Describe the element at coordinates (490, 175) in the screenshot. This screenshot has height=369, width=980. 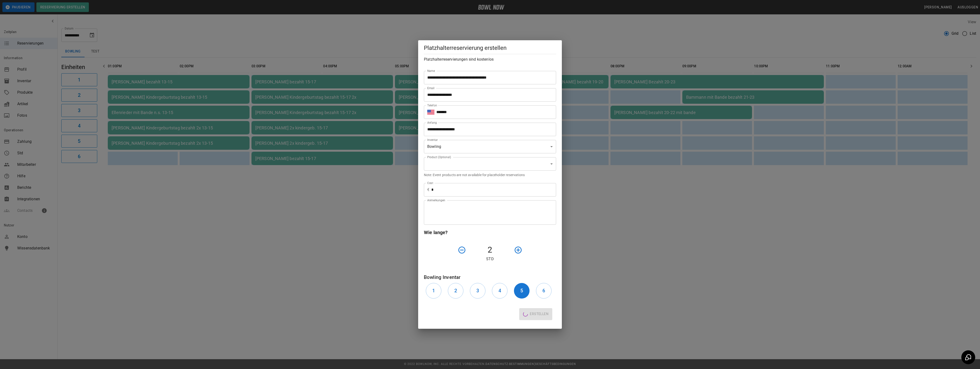
I see `p: Note: Event products are not available for placeholder reservations` at that location.